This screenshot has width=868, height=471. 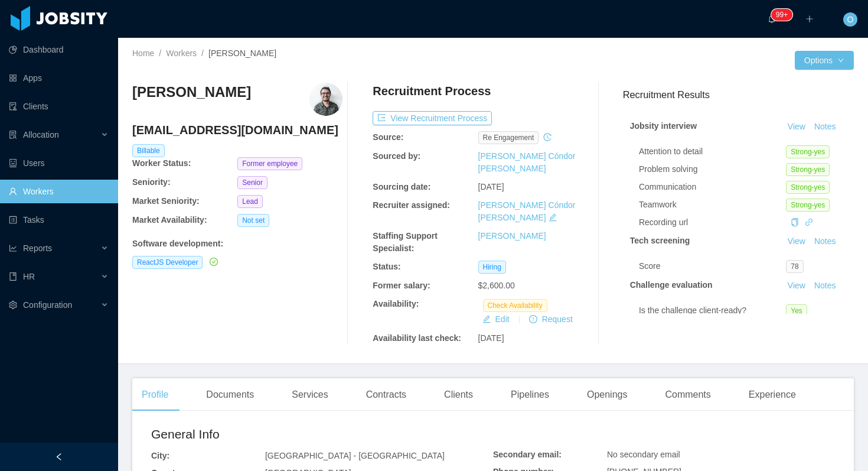 I want to click on a: Home, so click(x=143, y=53).